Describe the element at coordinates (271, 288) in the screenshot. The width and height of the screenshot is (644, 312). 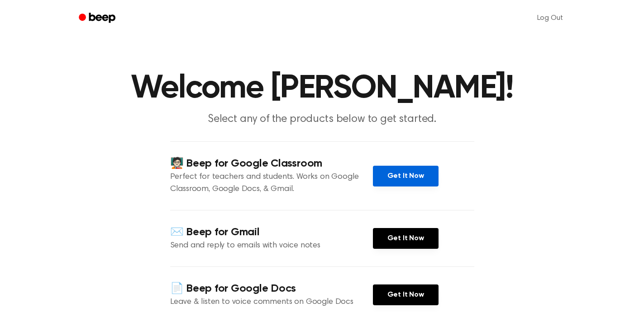
I see `h4: 📄 Beep for Google Docs` at that location.